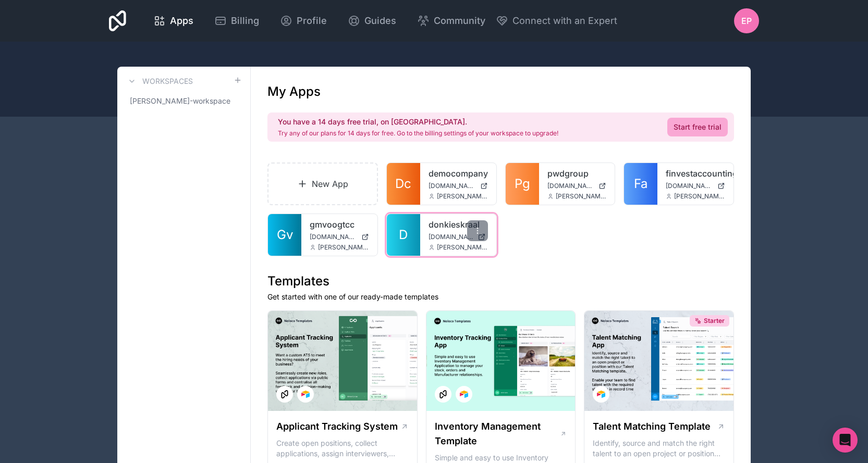 The height and width of the screenshot is (463, 868). I want to click on a: pwdgroup, so click(577, 173).